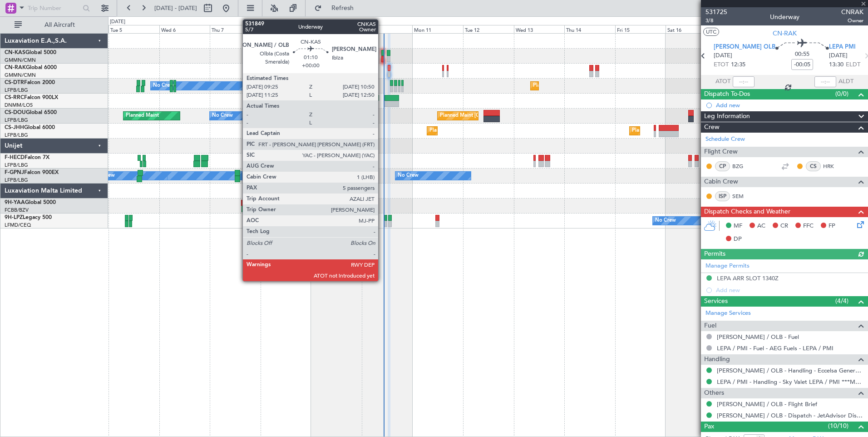  What do you see at coordinates (19, 105) in the screenshot?
I see `a: DNMM/LOS` at bounding box center [19, 105].